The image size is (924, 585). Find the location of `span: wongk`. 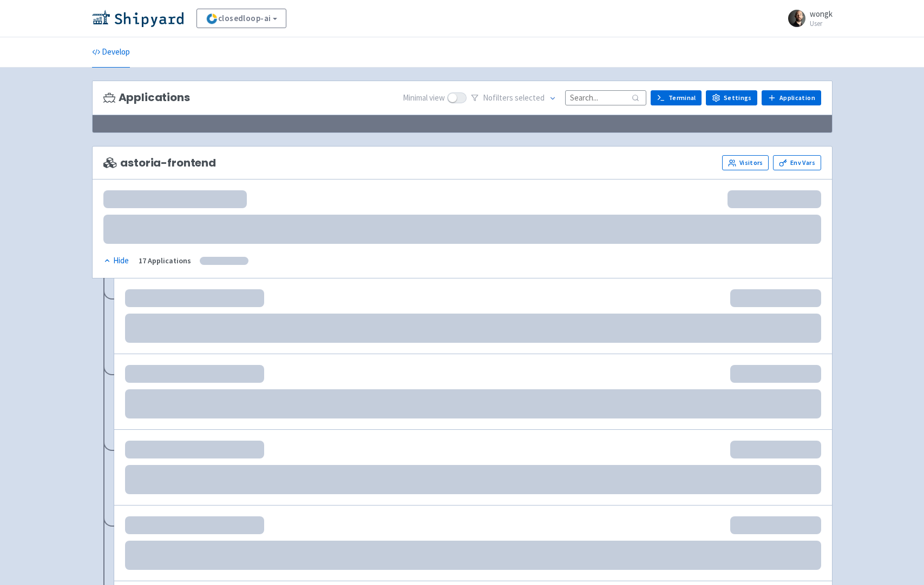

span: wongk is located at coordinates (822, 13).